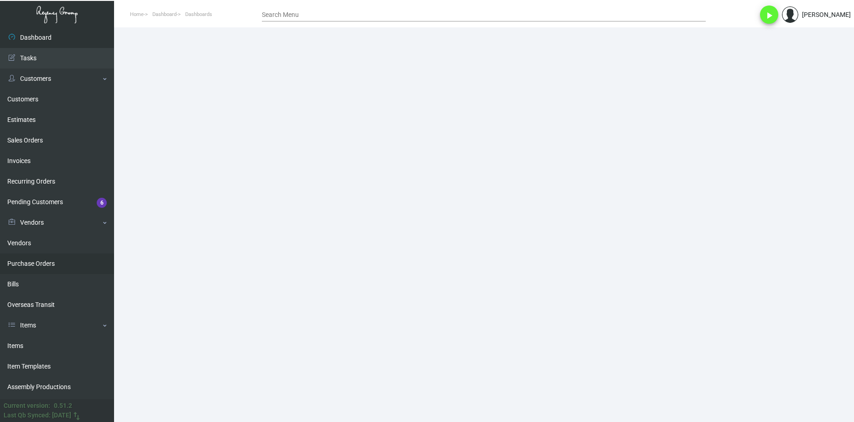 Image resolution: width=854 pixels, height=422 pixels. I want to click on img: admin@bootstrapmaster.com, so click(790, 15).